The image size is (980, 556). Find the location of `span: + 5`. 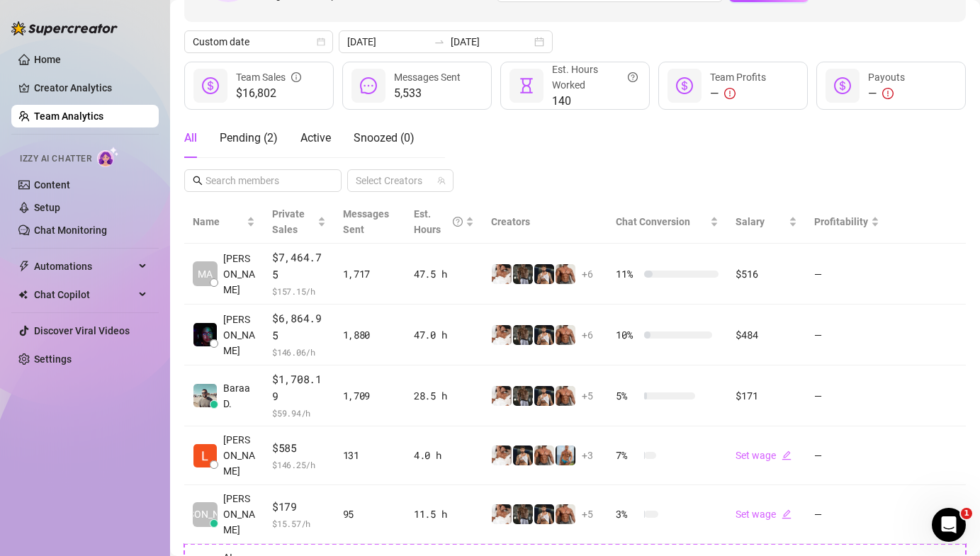

span: + 5 is located at coordinates (588, 396).